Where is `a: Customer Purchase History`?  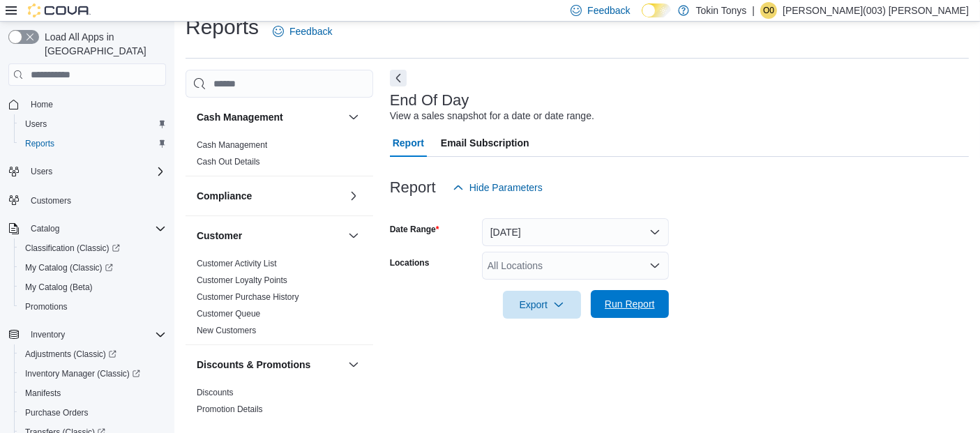
a: Customer Purchase History is located at coordinates (247, 297).